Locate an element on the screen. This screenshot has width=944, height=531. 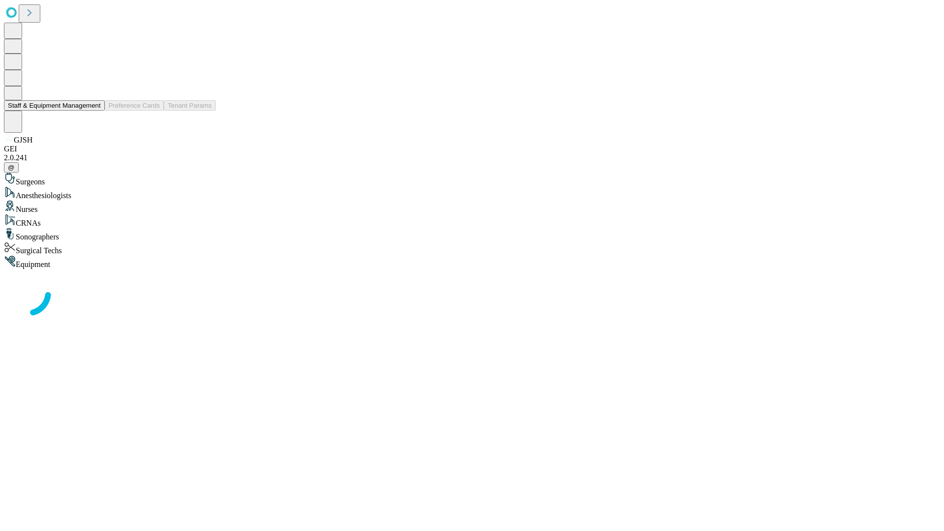
div: 2.0.241 is located at coordinates (472, 158).